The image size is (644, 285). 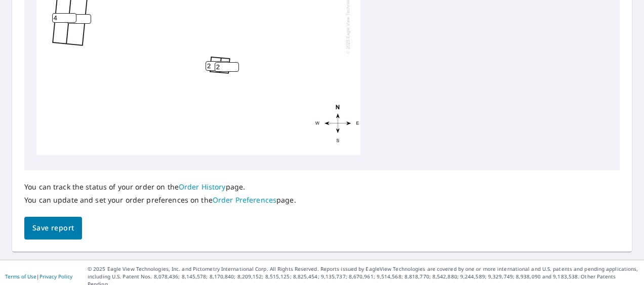 What do you see at coordinates (53, 228) in the screenshot?
I see `span: Save report` at bounding box center [53, 228].